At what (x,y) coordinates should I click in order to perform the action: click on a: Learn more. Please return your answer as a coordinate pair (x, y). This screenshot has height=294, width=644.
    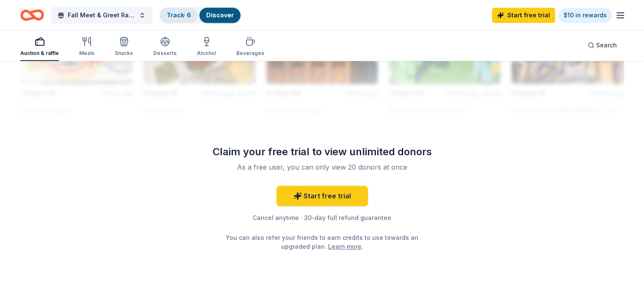
    Looking at the image, I should click on (345, 246).